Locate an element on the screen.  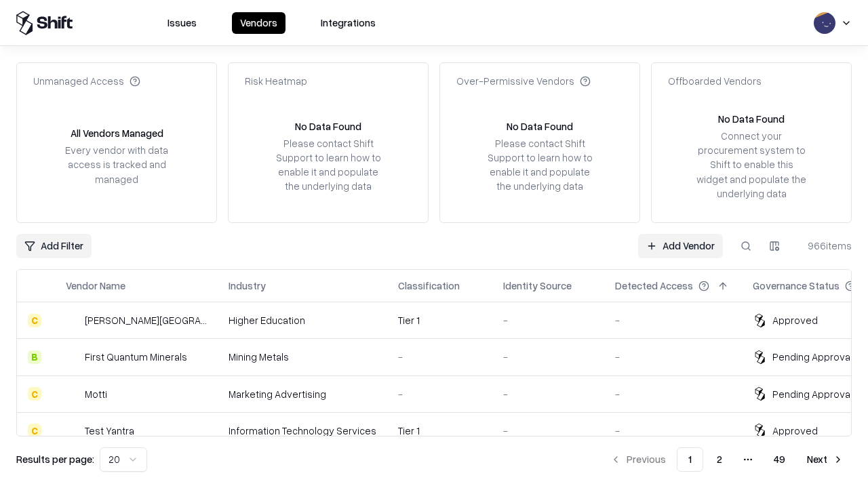
div: Higher Education is located at coordinates (302, 320).